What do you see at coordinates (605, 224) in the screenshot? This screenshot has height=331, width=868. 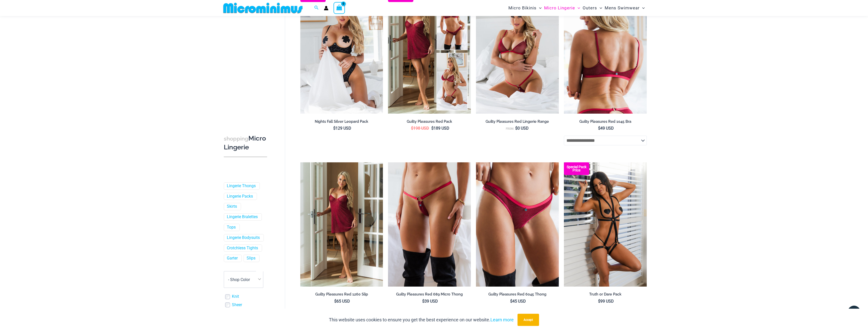 I see `img: Truth or Dare Black 1905 Bodysuit 611 Micro 07` at bounding box center [605, 224].